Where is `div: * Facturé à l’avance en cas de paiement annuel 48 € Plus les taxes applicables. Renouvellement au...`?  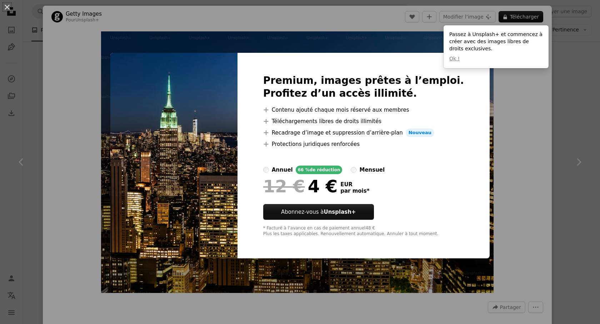 div: * Facturé à l’avance en cas de paiement annuel 48 € Plus les taxes applicables. Renouvellement au... is located at coordinates (364, 231).